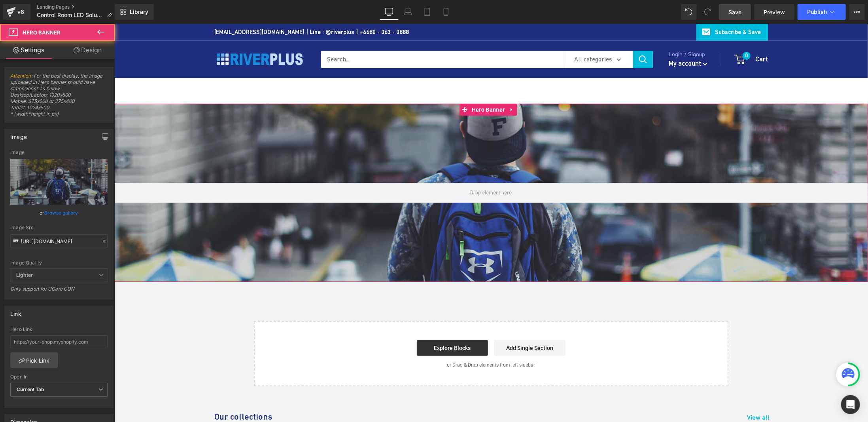 The image size is (868, 422). I want to click on span: Preview, so click(775, 12).